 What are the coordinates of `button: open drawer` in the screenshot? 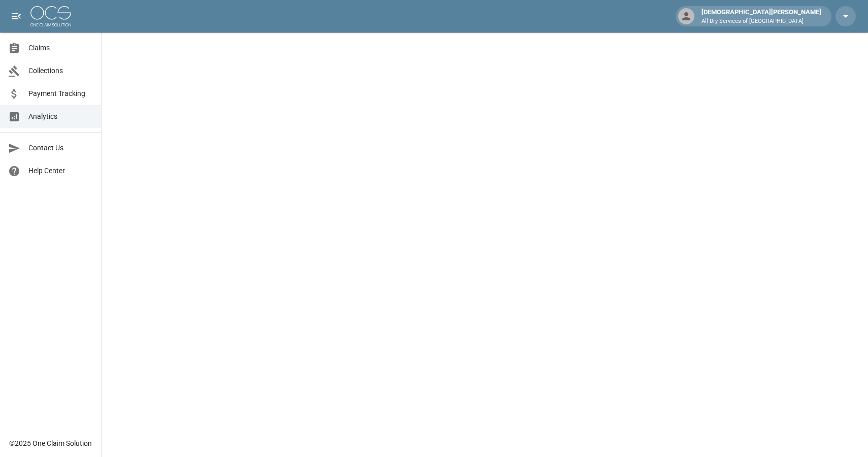 It's located at (16, 16).